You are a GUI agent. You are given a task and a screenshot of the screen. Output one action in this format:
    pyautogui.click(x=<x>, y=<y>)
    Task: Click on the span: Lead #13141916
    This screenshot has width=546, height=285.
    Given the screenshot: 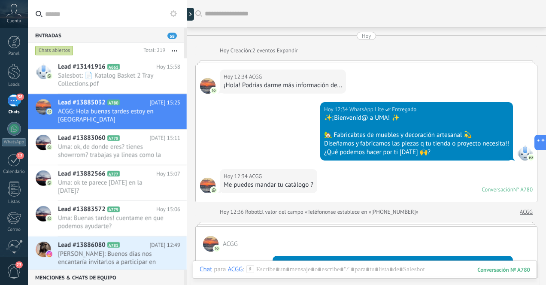 What is the action you would take?
    pyautogui.click(x=82, y=67)
    